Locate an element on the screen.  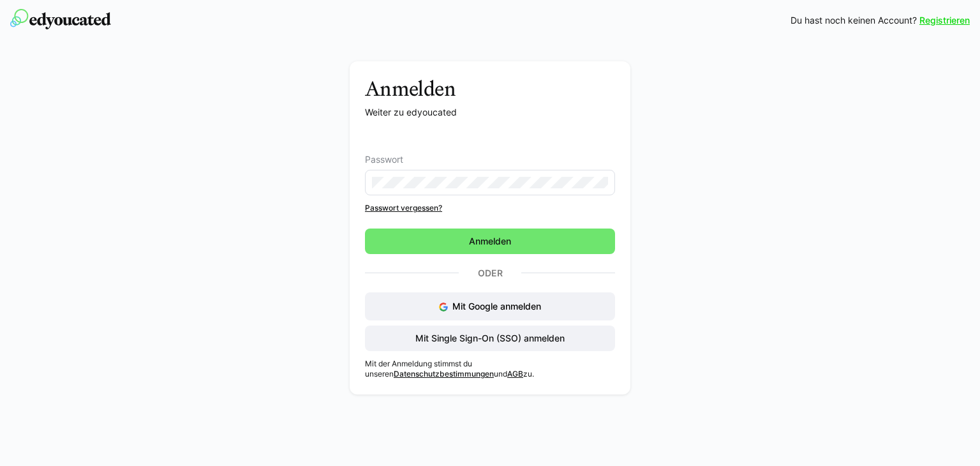
button: Mit Google anmelden is located at coordinates (490, 307).